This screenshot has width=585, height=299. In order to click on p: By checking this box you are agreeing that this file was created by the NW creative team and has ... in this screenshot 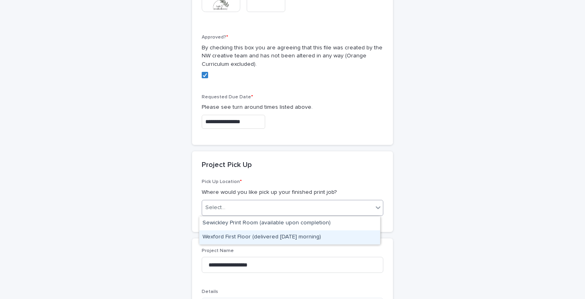, I will do `click(292, 56)`.